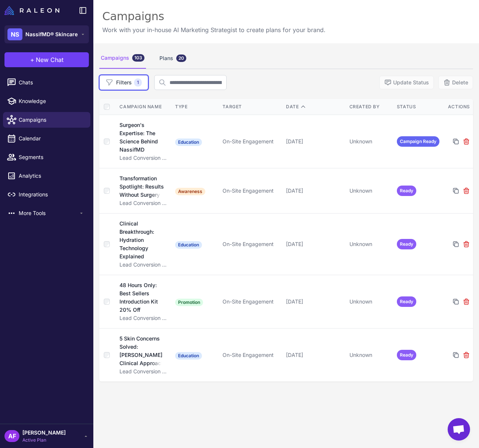  What do you see at coordinates (52, 157) in the screenshot?
I see `span: Segments` at bounding box center [52, 157].